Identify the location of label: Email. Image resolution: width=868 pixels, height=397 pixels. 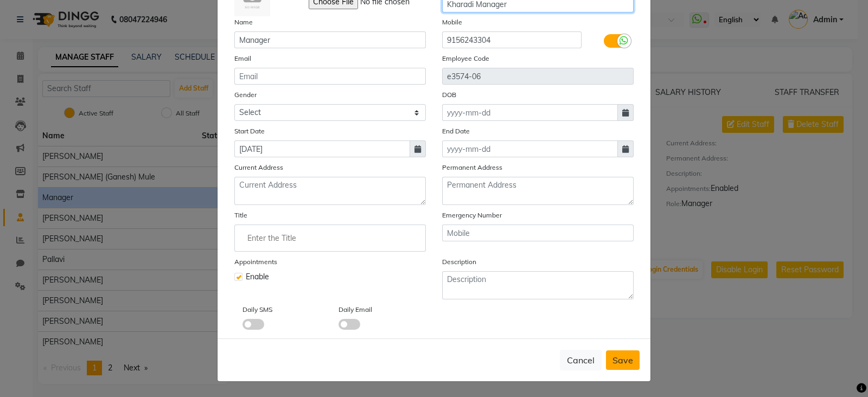
(243, 59).